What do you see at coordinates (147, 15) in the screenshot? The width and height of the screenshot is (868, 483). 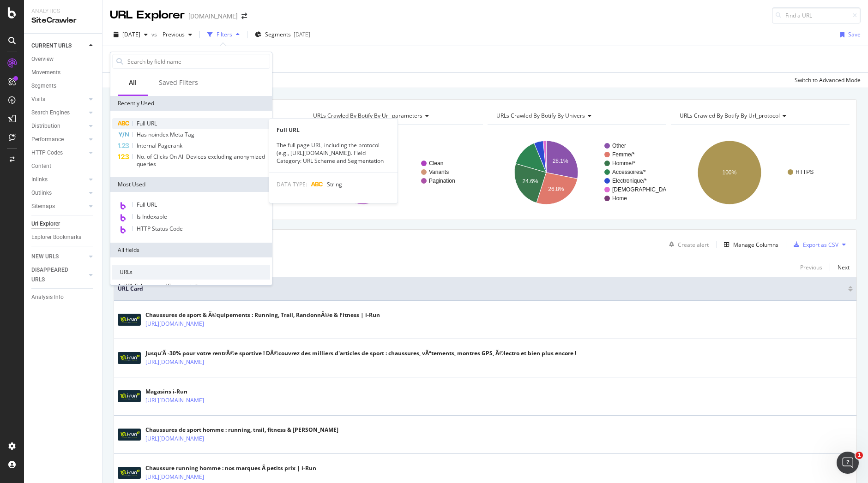 I see `div: URL Explorer` at bounding box center [147, 15].